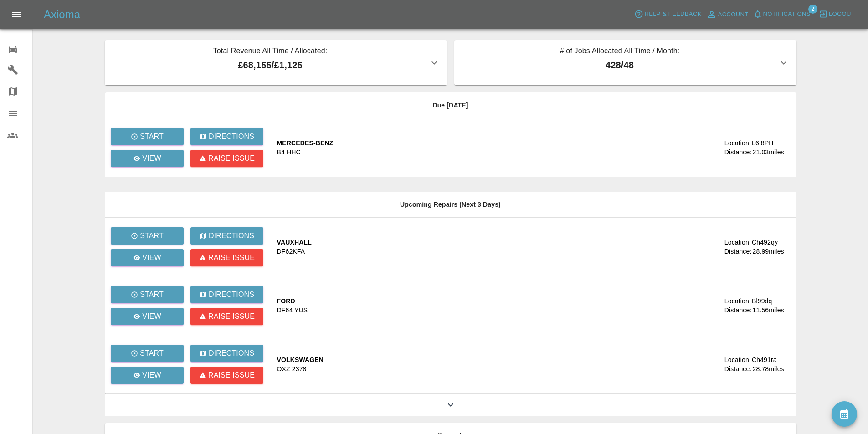  What do you see at coordinates (305, 143) in the screenshot?
I see `div: MERCEDES-BENZ` at bounding box center [305, 143].